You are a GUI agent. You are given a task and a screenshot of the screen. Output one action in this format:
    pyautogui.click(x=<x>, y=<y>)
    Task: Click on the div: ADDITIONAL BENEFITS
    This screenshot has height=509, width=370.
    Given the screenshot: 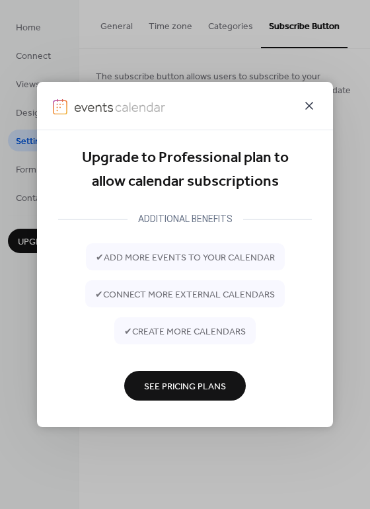 What is the action you would take?
    pyautogui.click(x=185, y=219)
    